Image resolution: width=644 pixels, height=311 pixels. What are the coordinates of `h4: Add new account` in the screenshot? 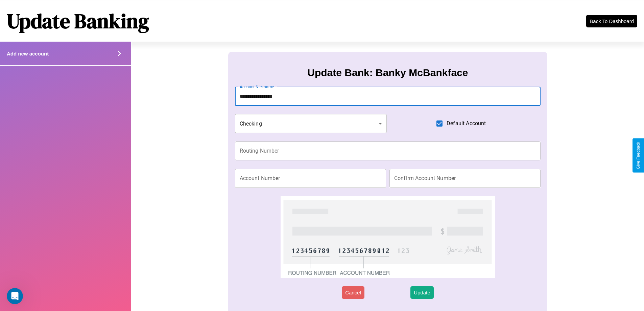 It's located at (27, 53).